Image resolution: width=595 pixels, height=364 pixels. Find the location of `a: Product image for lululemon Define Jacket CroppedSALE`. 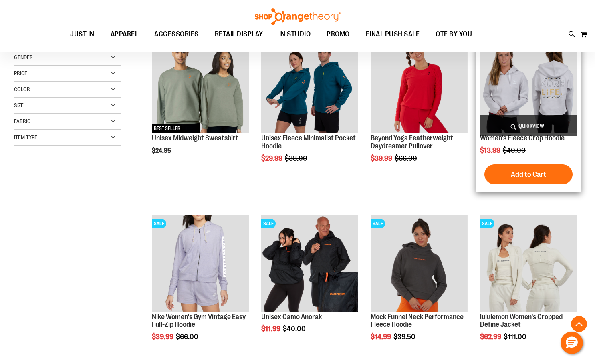

a: Product image for lululemon Define Jacket CroppedSALE is located at coordinates (529, 264).